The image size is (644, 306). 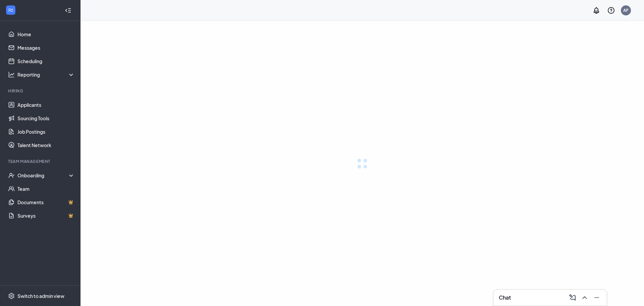 What do you see at coordinates (505, 297) in the screenshot?
I see `h3: Chat` at bounding box center [505, 297].